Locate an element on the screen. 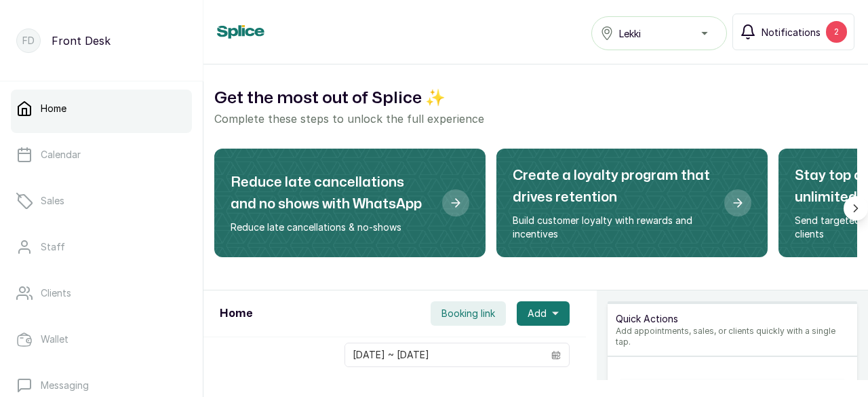 The image size is (868, 397). p: Clients is located at coordinates (56, 293).